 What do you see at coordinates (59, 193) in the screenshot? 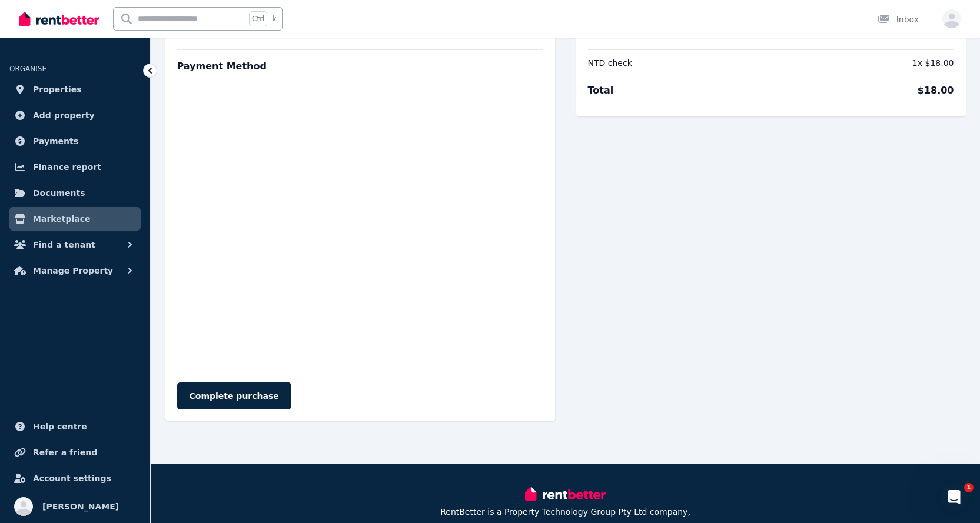
I see `span: Documents` at bounding box center [59, 193].